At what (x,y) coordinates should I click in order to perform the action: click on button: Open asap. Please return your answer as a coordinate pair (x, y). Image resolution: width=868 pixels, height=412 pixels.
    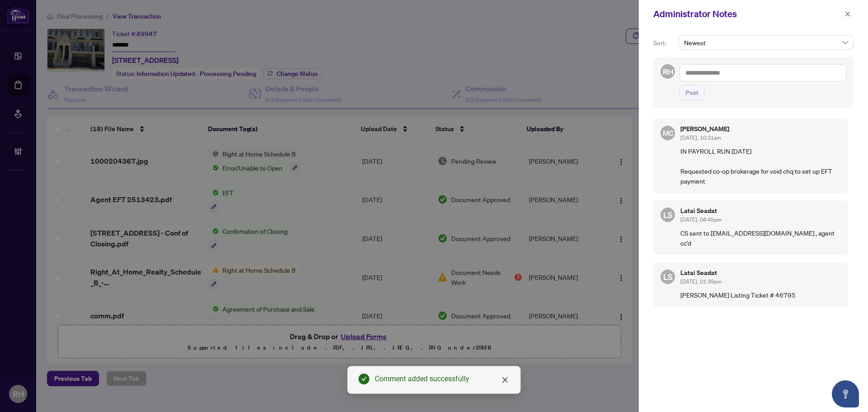
    Looking at the image, I should click on (846, 394).